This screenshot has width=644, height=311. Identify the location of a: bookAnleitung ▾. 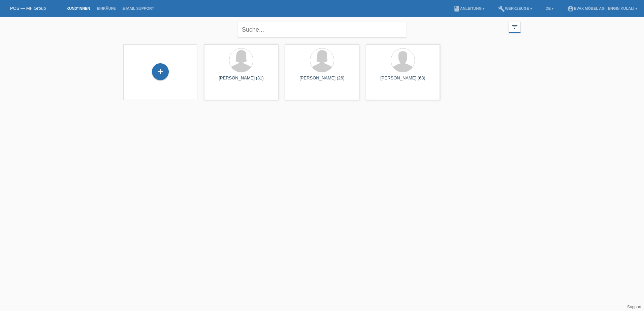
(469, 8).